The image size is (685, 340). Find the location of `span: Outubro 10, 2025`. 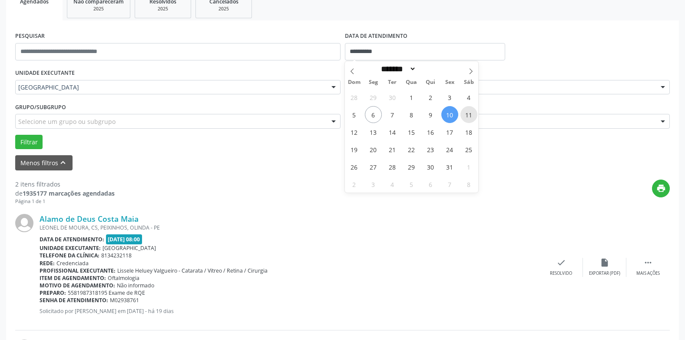

span: Outubro 10, 2025 is located at coordinates (449, 114).